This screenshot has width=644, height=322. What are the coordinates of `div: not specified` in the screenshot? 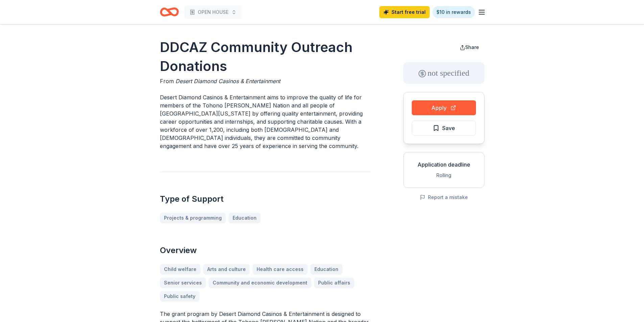 It's located at (444, 73).